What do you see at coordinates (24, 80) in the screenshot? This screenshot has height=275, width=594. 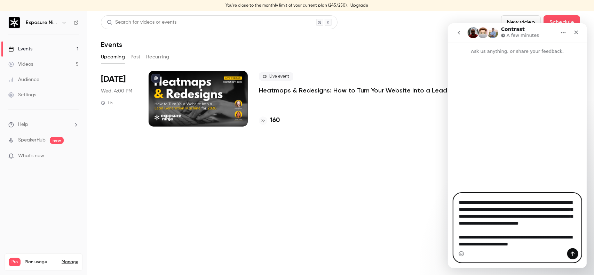 I see `div: Audience` at bounding box center [24, 80].